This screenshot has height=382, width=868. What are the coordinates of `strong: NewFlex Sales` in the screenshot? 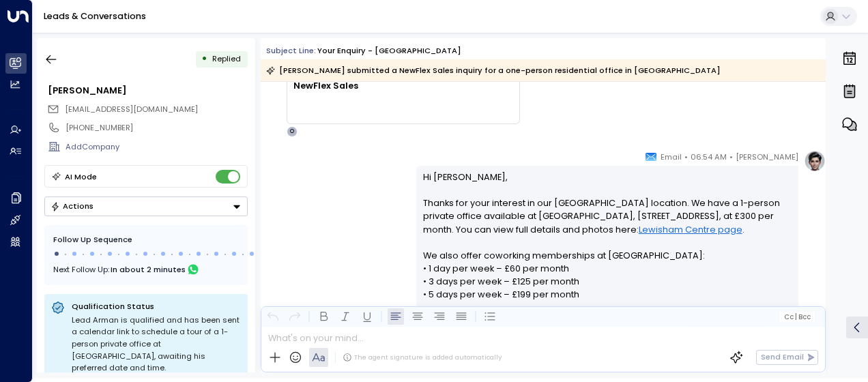 It's located at (326, 85).